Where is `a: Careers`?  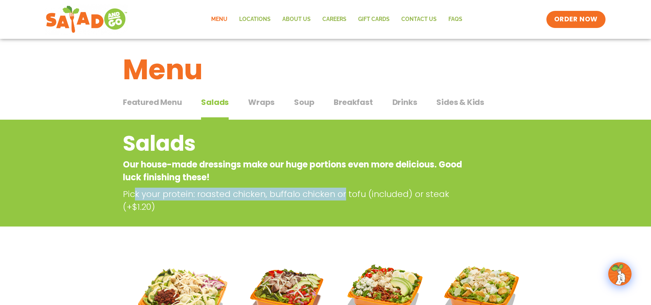
a: Careers is located at coordinates (334, 19).